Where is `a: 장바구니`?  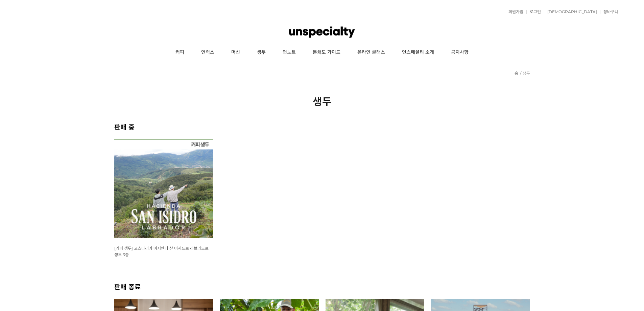 a: 장바구니 is located at coordinates (610, 12).